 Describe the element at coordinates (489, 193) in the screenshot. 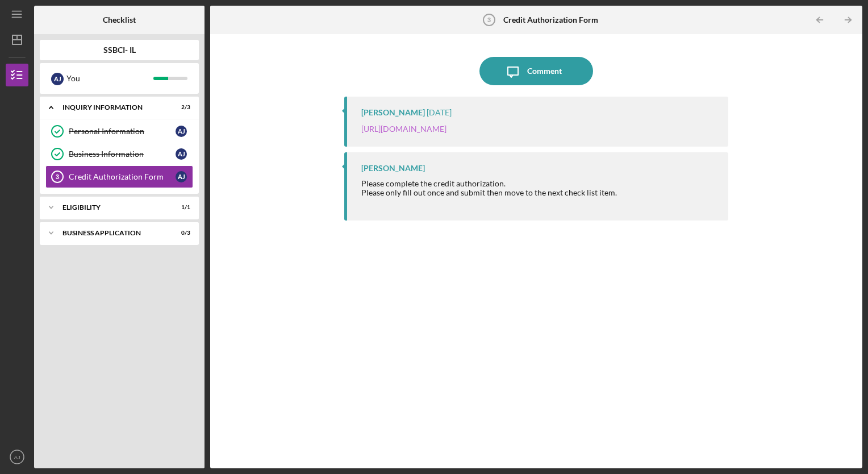

I see `div: Please complete the credit authorization.` at that location.